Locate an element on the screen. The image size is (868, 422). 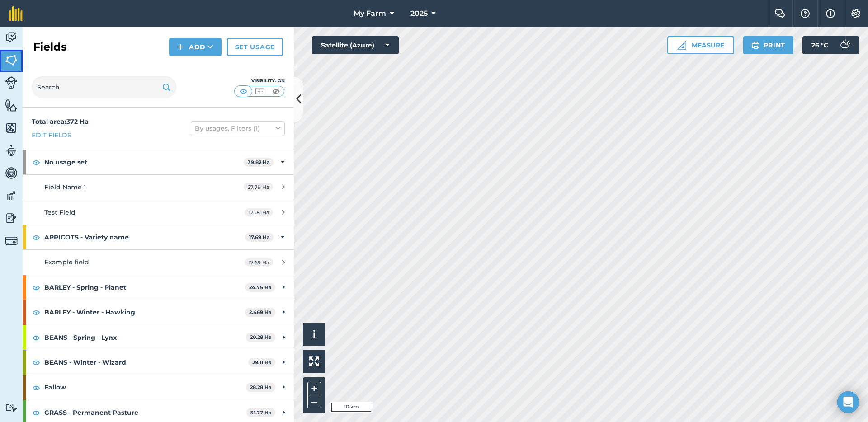
span: 12.04 Ha is located at coordinates (259, 212).